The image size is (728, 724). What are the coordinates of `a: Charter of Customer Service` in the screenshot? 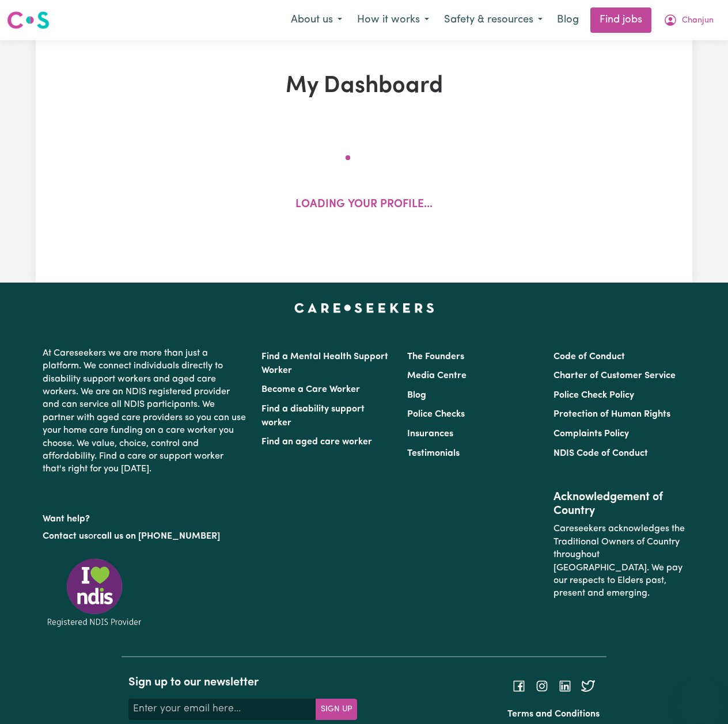 It's located at (614, 376).